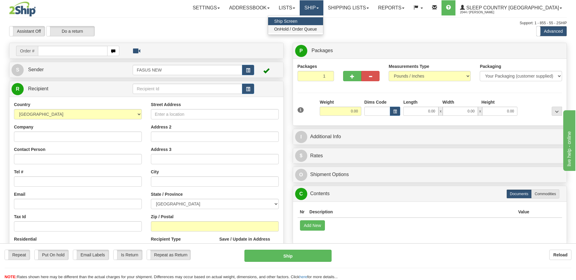  I want to click on label: Email, so click(19, 194).